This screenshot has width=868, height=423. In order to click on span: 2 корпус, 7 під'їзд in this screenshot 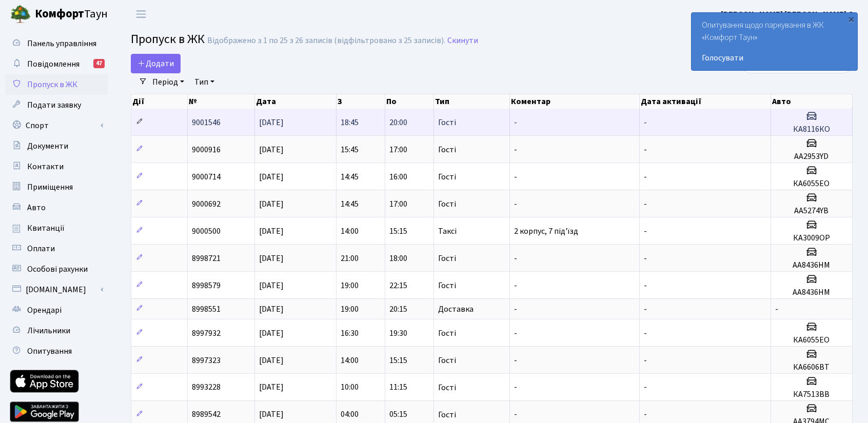, I will do `click(546, 231)`.